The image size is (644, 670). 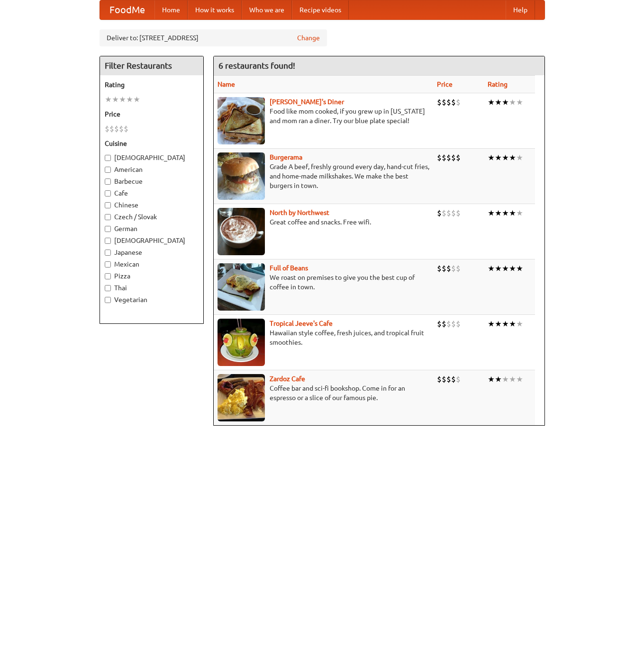 I want to click on a: Who we are, so click(x=266, y=10).